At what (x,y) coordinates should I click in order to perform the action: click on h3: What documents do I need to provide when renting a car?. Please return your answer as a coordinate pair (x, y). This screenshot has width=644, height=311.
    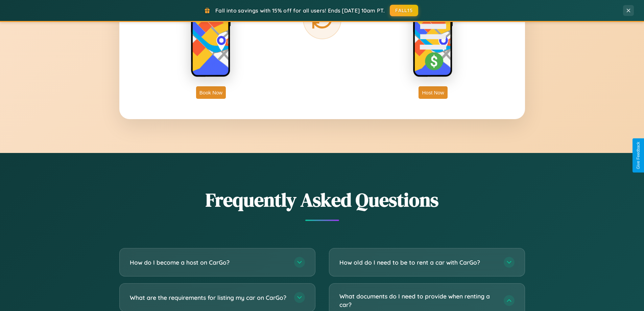
    Looking at the image, I should click on (419, 300).